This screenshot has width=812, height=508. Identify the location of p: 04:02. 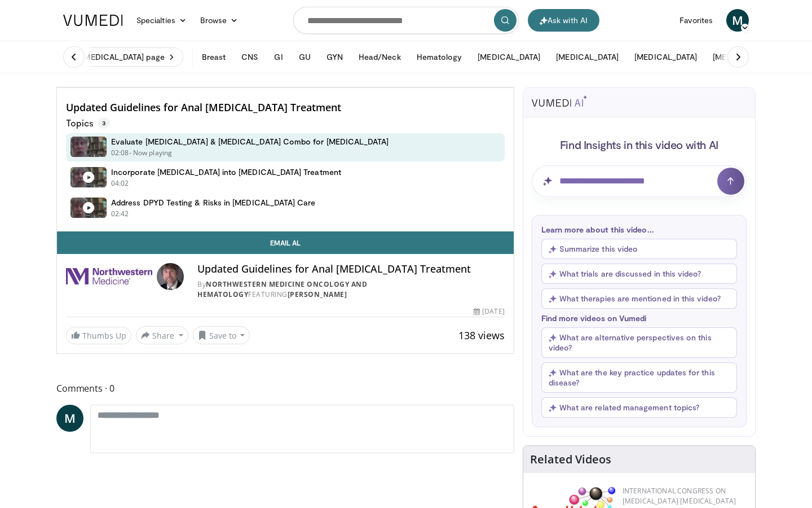
(120, 184).